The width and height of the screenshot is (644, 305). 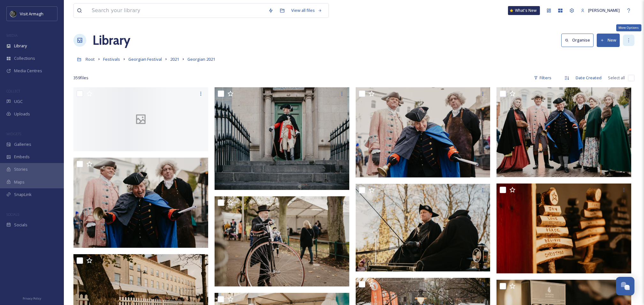 What do you see at coordinates (141, 203) in the screenshot?
I see `img: 0Q4A8764.tif` at bounding box center [141, 203].